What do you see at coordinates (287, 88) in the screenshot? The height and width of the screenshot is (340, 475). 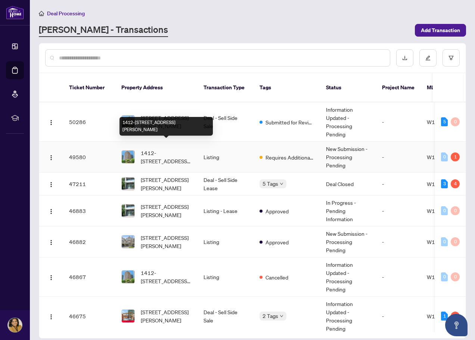 I see `th: Tags` at bounding box center [287, 88].